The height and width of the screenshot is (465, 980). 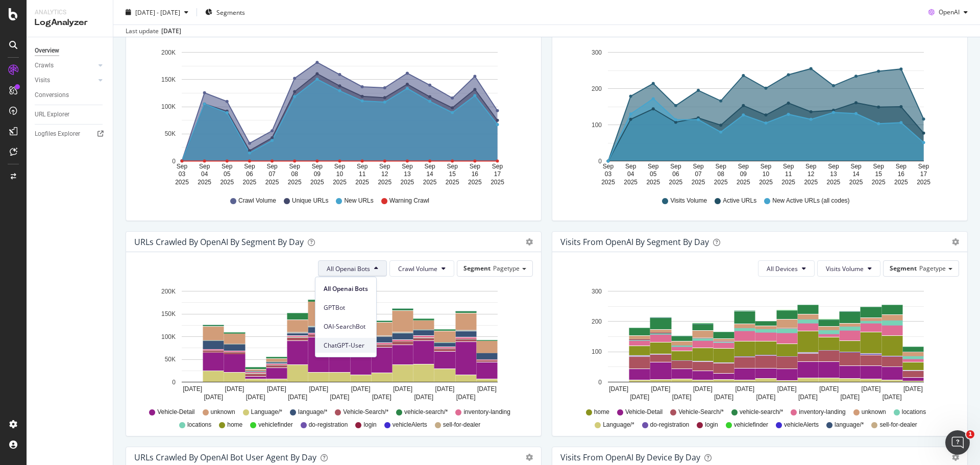 I want to click on span: GPTBot, so click(x=345, y=307).